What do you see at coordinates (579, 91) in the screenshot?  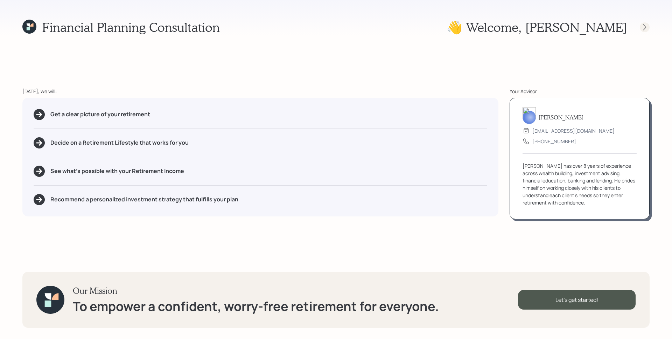 I see `div: Your Advisor` at bounding box center [579, 91].